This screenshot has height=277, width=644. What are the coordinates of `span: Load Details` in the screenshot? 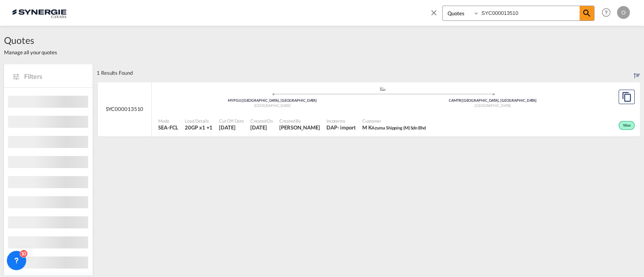 It's located at (198, 121).